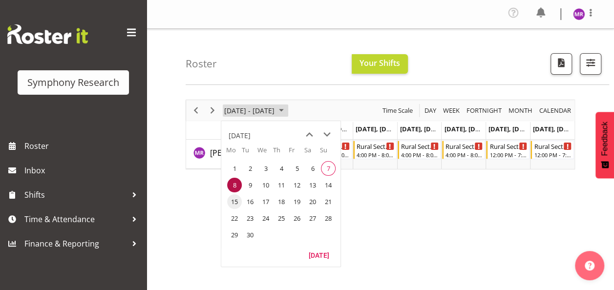 This screenshot has width=614, height=290. Describe the element at coordinates (282, 219) in the screenshot. I see `span: Thursday, September 25, 2025` at that location.